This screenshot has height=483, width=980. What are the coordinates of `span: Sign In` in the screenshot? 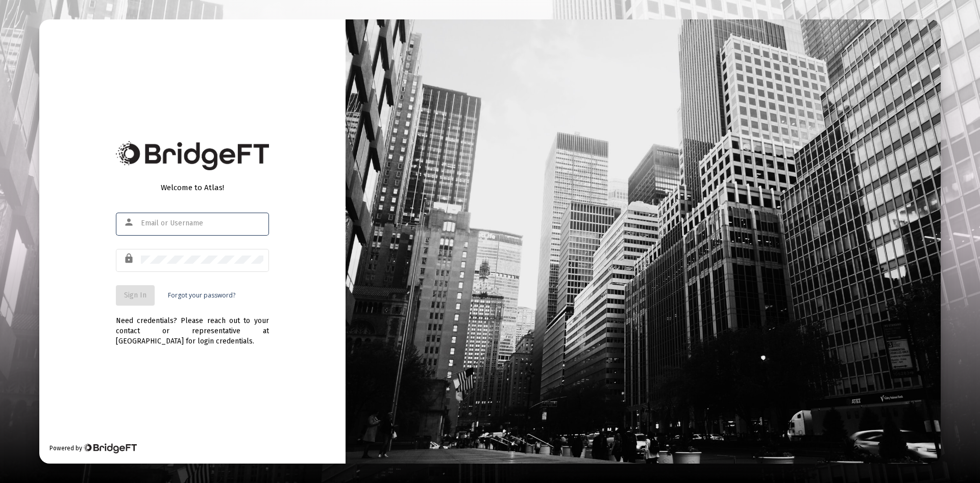 It's located at (136, 295).